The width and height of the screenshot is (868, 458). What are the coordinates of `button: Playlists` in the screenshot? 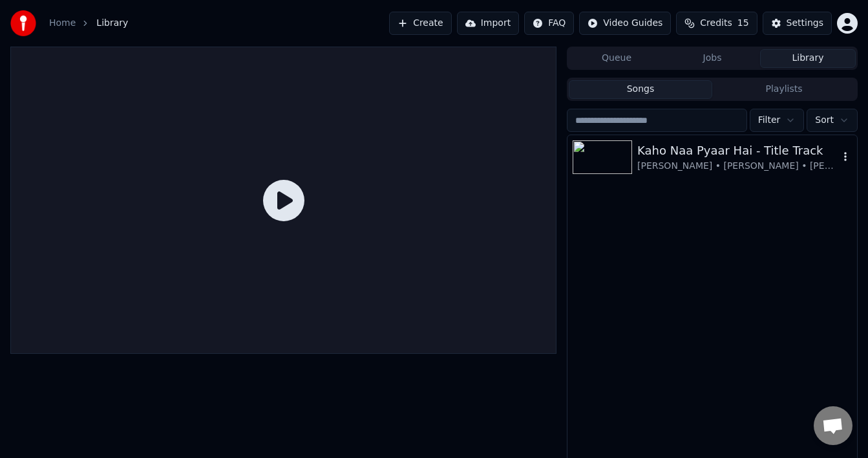 It's located at (784, 89).